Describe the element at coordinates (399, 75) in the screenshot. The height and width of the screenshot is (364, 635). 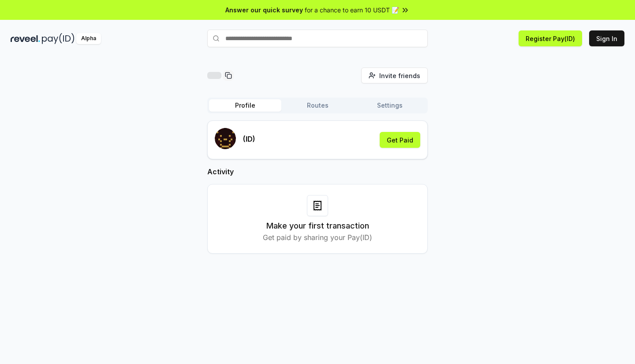
I see `span: Invite friends` at that location.